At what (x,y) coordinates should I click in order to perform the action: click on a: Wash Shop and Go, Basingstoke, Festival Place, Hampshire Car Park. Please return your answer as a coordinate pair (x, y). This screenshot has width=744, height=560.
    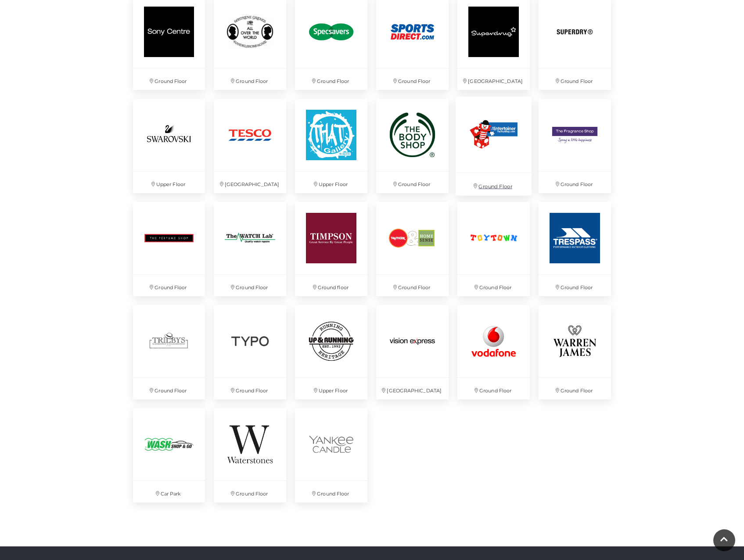
    Looking at the image, I should click on (169, 455).